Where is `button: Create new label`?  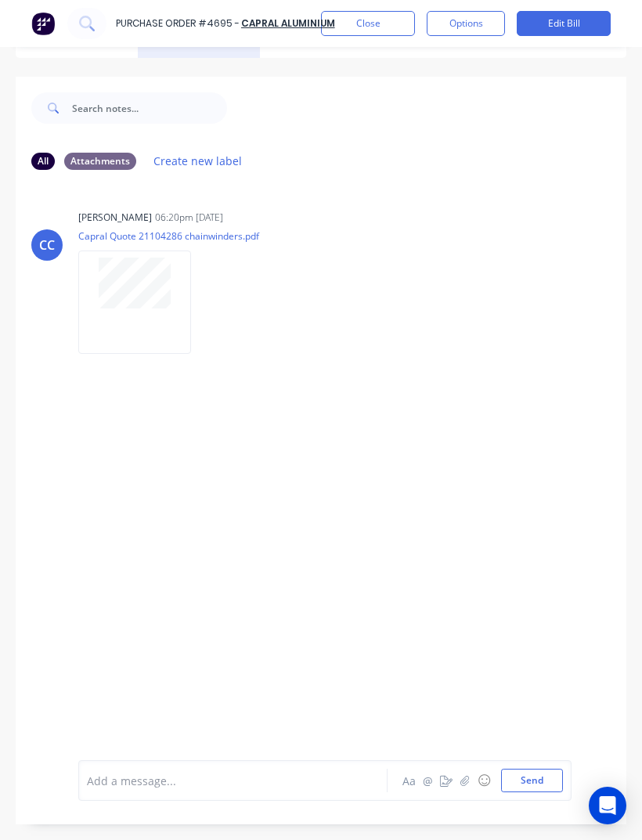
button: Create new label is located at coordinates (198, 161).